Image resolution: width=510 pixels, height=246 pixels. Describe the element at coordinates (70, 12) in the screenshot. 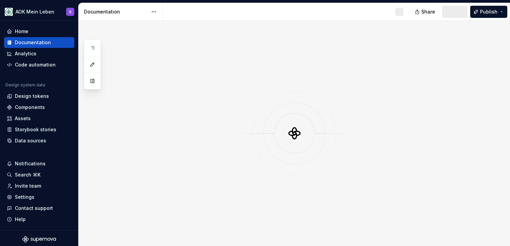

I see `div: S` at that location.